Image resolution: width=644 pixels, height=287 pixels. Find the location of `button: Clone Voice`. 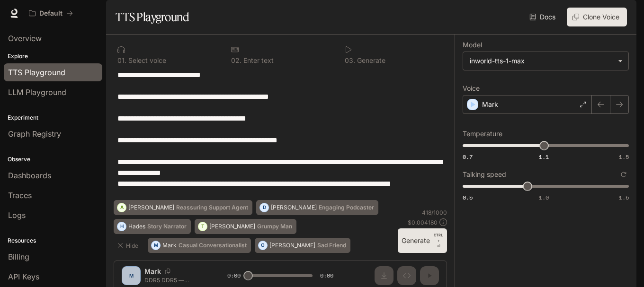

button: Clone Voice is located at coordinates (597, 17).